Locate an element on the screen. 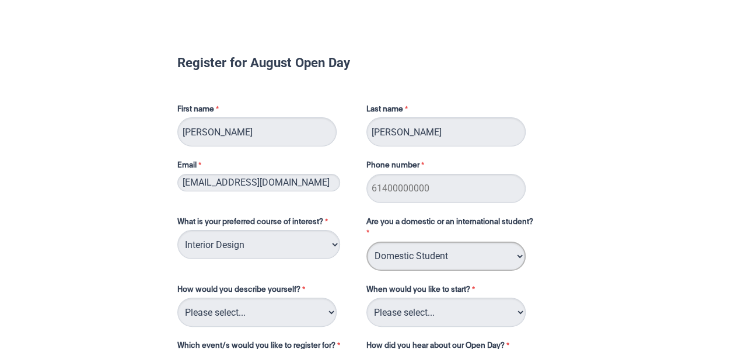  span: Are you a domestic or an international student? is located at coordinates (450, 222).